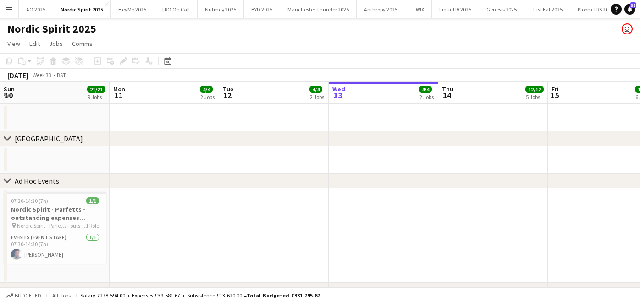 This screenshot has width=640, height=303. What do you see at coordinates (283, 295) in the screenshot?
I see `span: Total Budgeted £331 795.67` at bounding box center [283, 295].